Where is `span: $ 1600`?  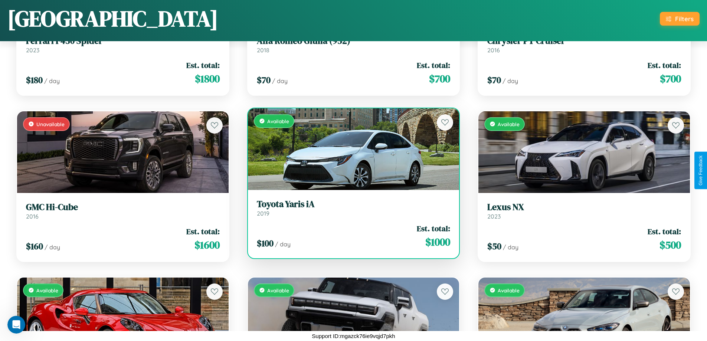 span: $ 1600 is located at coordinates (207, 245).